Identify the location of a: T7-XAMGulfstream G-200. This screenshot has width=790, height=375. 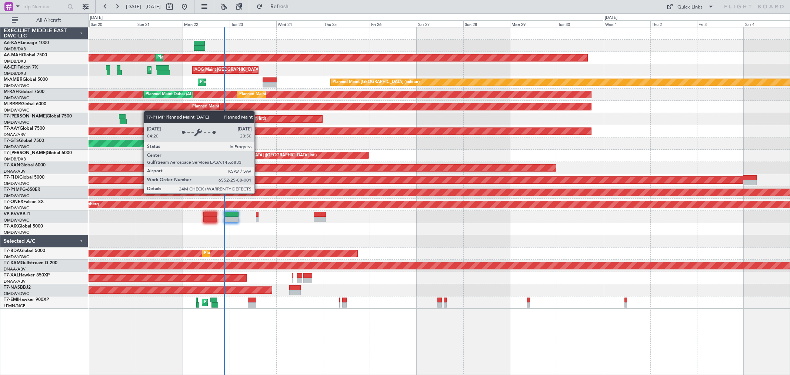
(30, 263).